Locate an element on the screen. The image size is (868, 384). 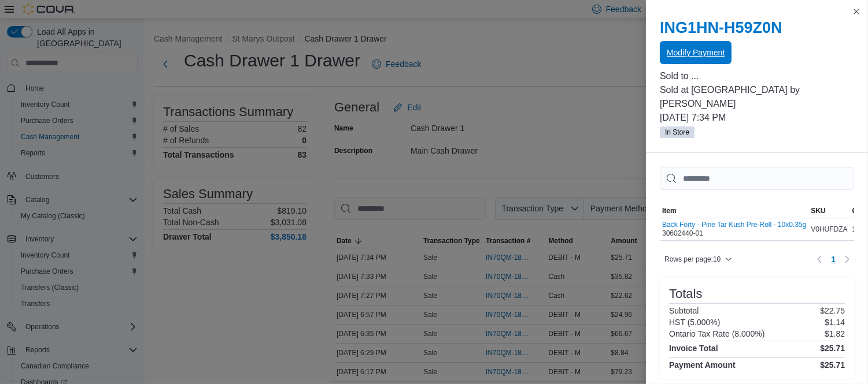
span: 1 is located at coordinates (833, 259).